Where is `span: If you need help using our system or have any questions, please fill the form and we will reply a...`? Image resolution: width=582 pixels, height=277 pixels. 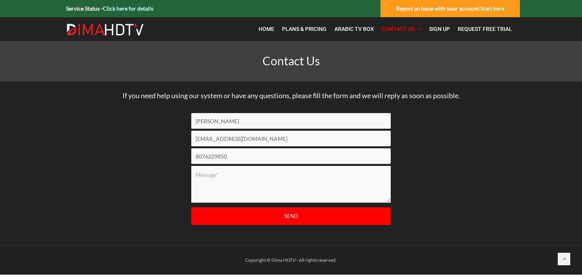
span: If you need help using our system or have any questions, please fill the form and we will reply a... is located at coordinates (291, 95).